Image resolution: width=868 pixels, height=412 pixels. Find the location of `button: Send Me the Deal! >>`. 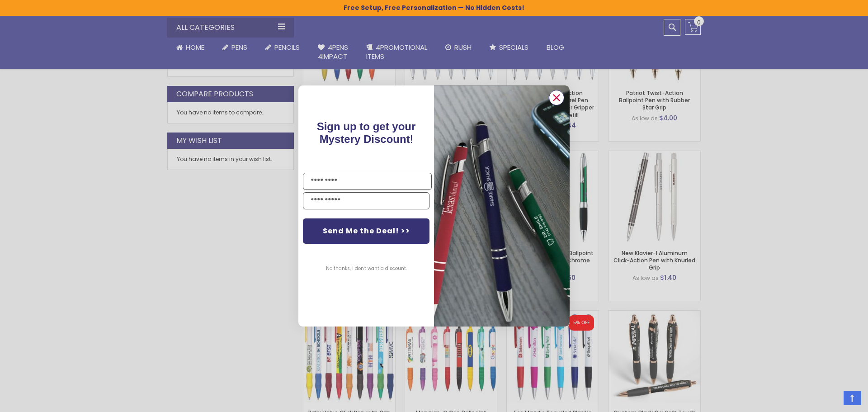

button: Send Me the Deal! >> is located at coordinates (366, 231).